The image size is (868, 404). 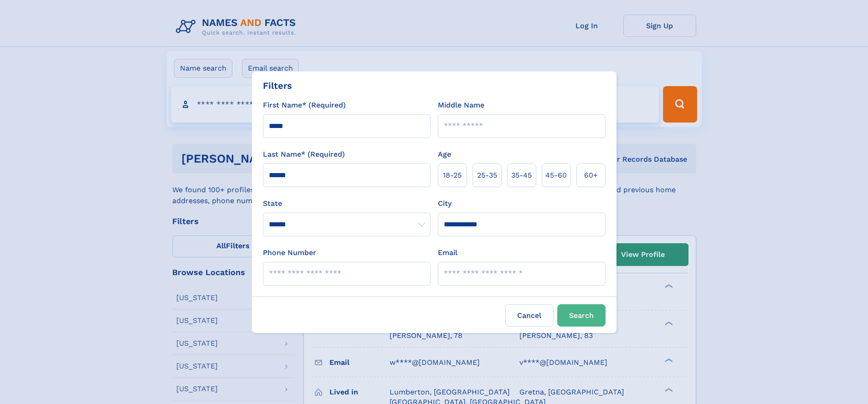 What do you see at coordinates (447, 253) in the screenshot?
I see `label: Email` at bounding box center [447, 253].